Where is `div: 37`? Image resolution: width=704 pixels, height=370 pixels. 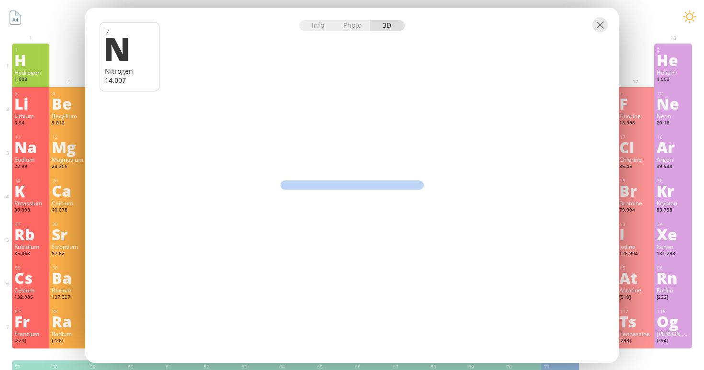 div: 37 is located at coordinates (31, 224).